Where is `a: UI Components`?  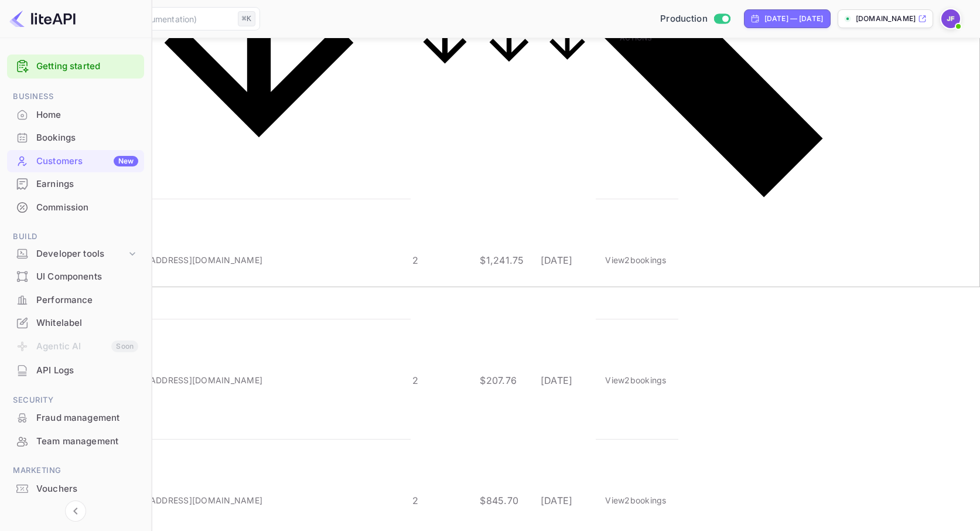 a: UI Components is located at coordinates (76, 276).